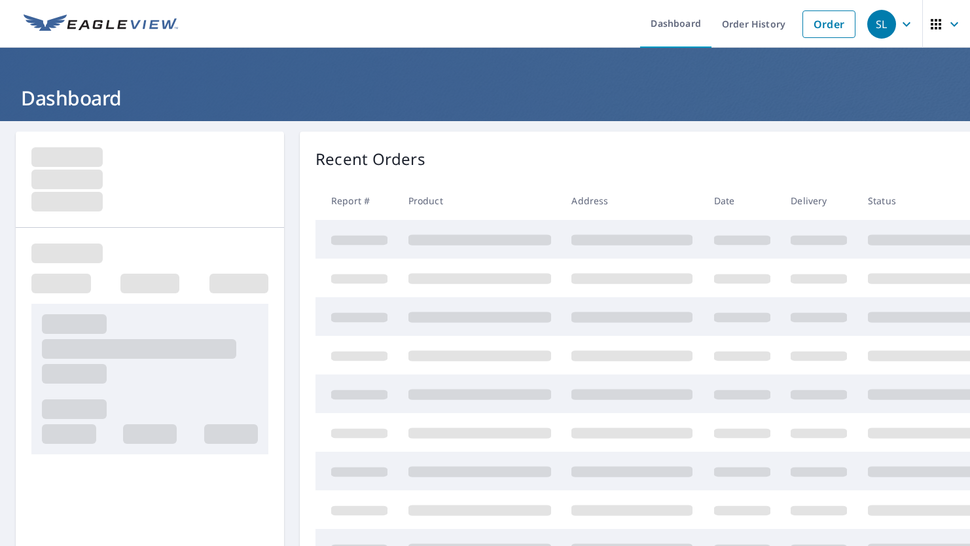  I want to click on th: Date, so click(742, 200).